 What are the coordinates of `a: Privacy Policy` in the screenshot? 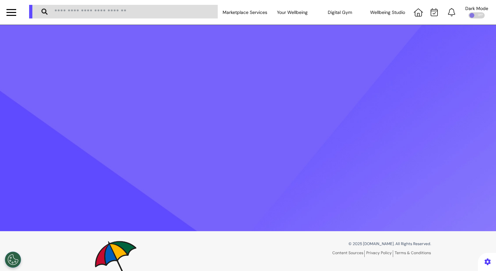 It's located at (380, 254).